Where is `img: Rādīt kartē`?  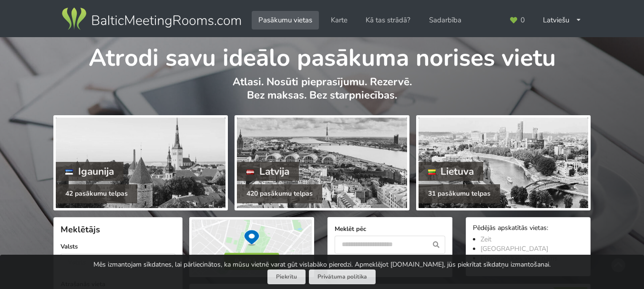 img: Rādīt kartē is located at coordinates (252, 247).